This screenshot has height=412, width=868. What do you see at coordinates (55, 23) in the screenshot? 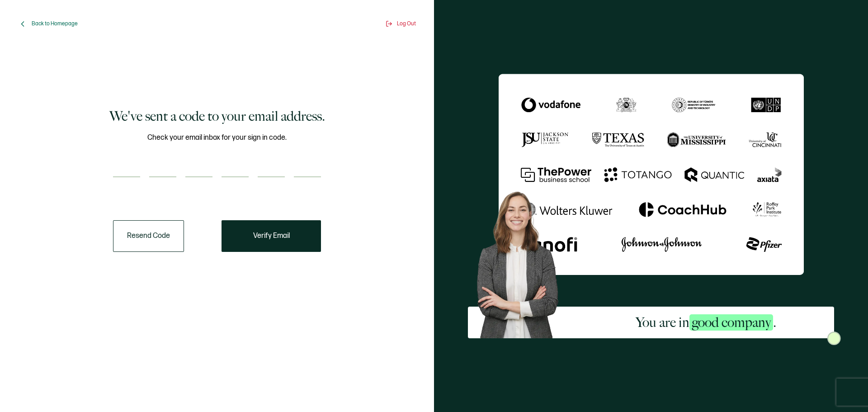
I see `span: Back to Homepage` at bounding box center [55, 23].